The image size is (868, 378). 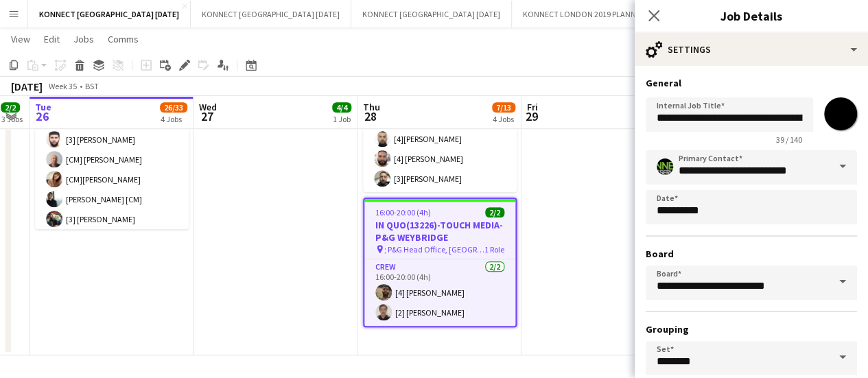 What do you see at coordinates (371, 116) in the screenshot?
I see `span: 28` at bounding box center [371, 116].